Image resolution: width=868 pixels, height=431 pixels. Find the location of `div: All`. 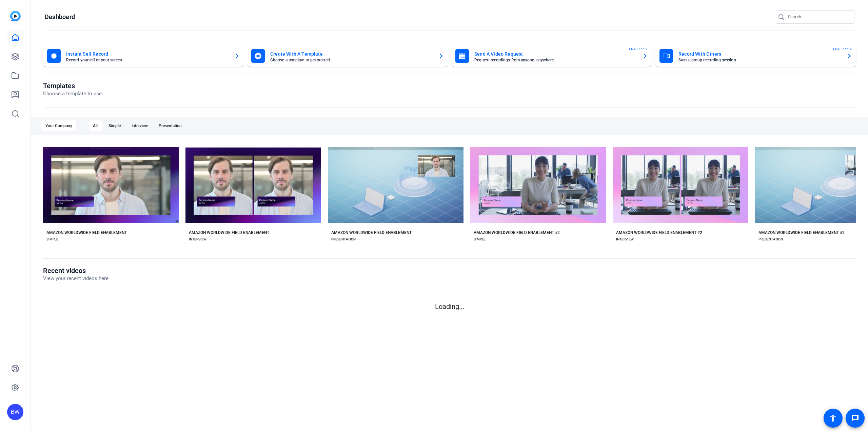

div: All is located at coordinates (95, 126).